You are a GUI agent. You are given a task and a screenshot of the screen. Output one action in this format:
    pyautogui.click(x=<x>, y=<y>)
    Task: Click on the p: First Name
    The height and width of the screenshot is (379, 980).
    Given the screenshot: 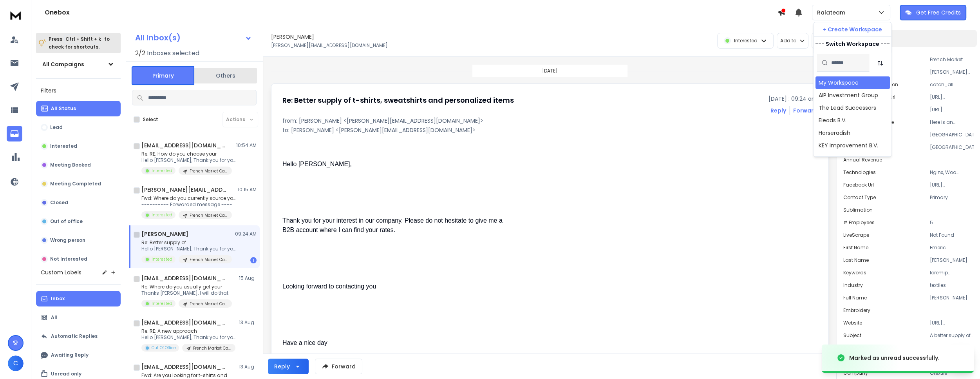 What is the action you would take?
    pyautogui.click(x=856, y=248)
    